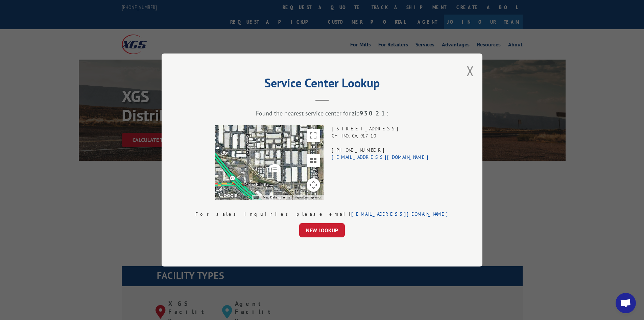 The height and width of the screenshot is (320, 644). Describe the element at coordinates (313, 136) in the screenshot. I see `button: Toggle fullscreen view` at that location.